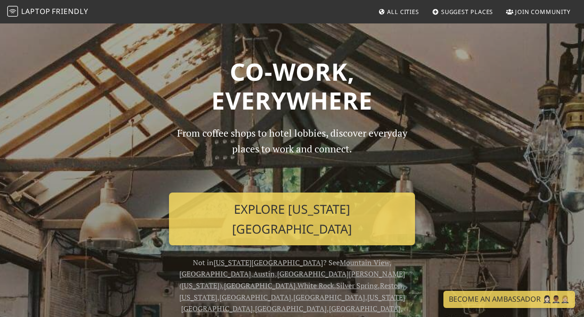 This screenshot has width=584, height=317. What do you see at coordinates (403, 12) in the screenshot?
I see `span: All Cities` at bounding box center [403, 12].